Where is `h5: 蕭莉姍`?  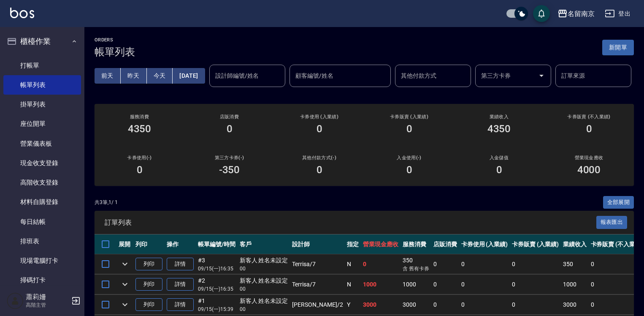
h5: 蕭莉姍 is located at coordinates (47, 297).